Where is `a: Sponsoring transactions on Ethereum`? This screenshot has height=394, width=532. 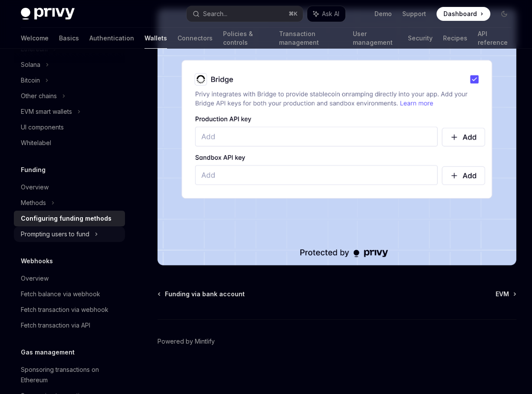
a: Sponsoring transactions on Ethereum is located at coordinates (69, 375).